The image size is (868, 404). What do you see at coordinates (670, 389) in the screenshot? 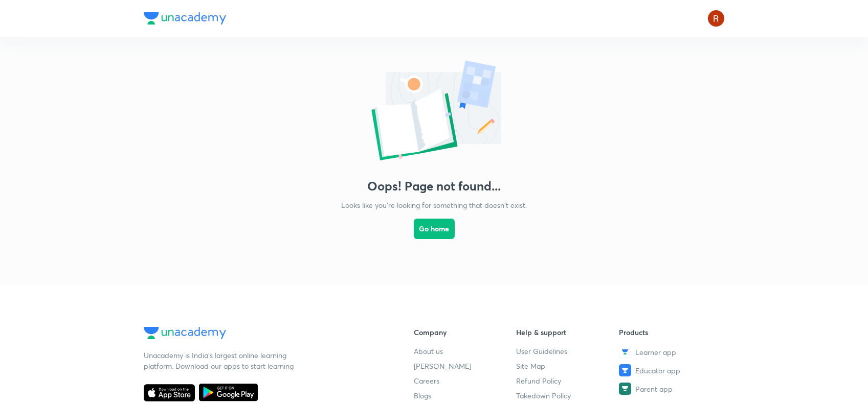
I see `a: Parent app` at bounding box center [670, 389].